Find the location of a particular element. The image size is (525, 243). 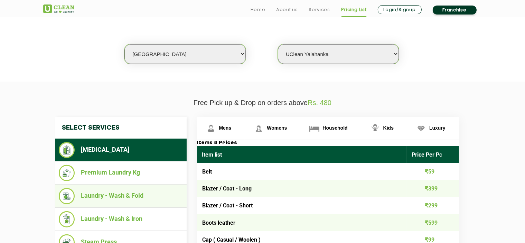

th: Price Per Pc is located at coordinates (433, 155).